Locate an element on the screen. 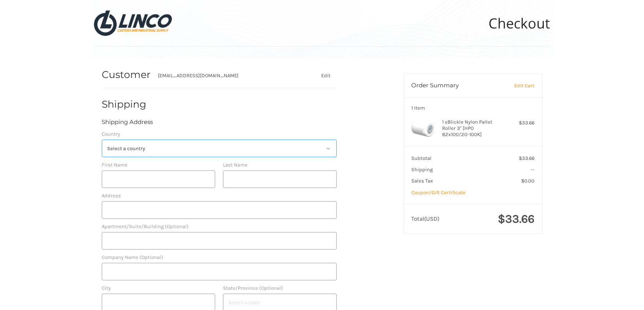 The width and height of the screenshot is (644, 310). h2: Customer is located at coordinates (126, 75).